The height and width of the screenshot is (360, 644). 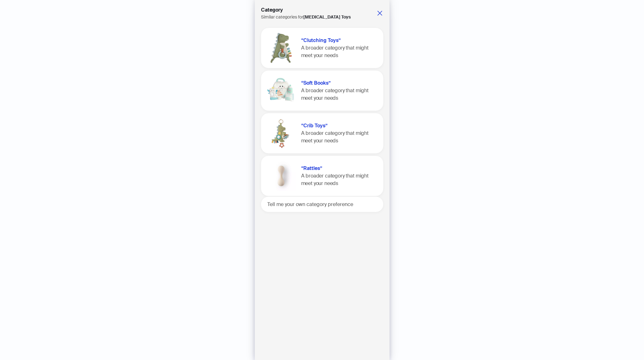 What do you see at coordinates (339, 83) in the screenshot?
I see `h1: “Soft Books”` at bounding box center [339, 83].